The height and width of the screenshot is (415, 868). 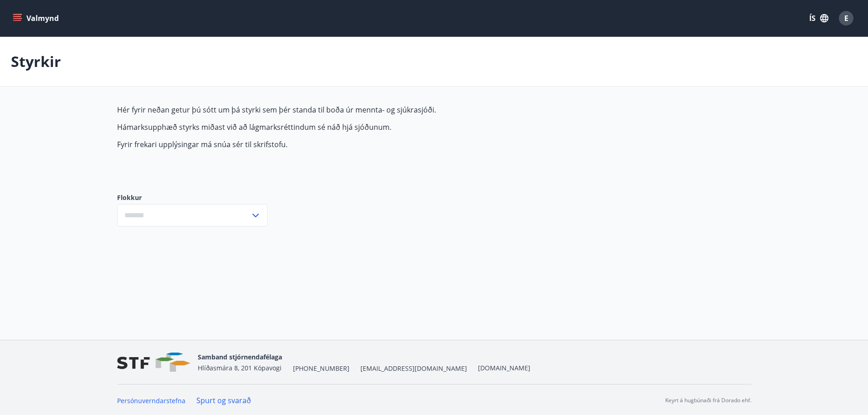 What do you see at coordinates (239, 357) in the screenshot?
I see `span: Samband stjórnendafélaga` at bounding box center [239, 357].